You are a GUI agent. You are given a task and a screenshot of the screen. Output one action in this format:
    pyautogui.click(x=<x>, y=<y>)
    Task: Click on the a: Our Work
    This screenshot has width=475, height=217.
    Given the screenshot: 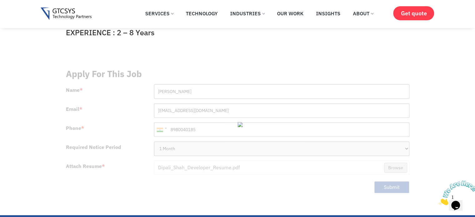 What is the action you would take?
    pyautogui.click(x=290, y=13)
    